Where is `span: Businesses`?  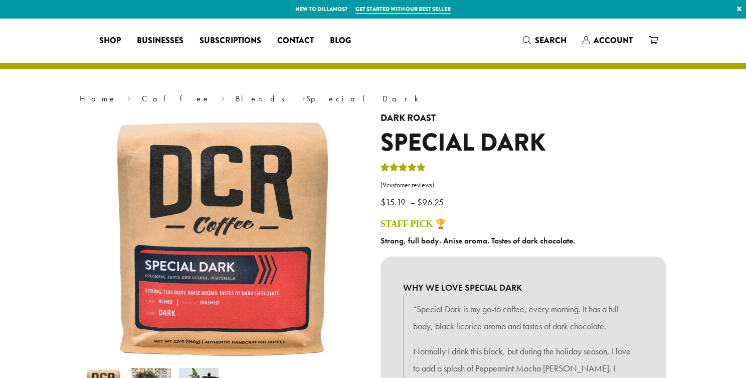
span: Businesses is located at coordinates (160, 41).